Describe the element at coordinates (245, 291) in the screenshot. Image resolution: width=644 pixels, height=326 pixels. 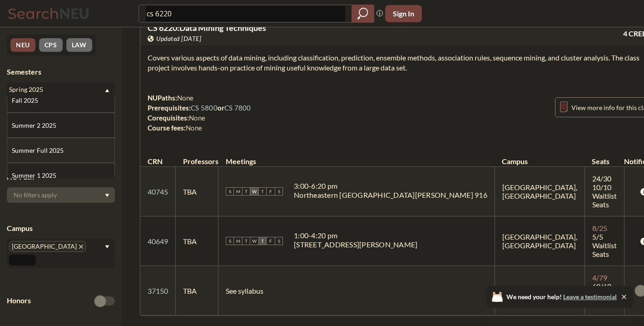
I see `span: See syllabus` at that location.